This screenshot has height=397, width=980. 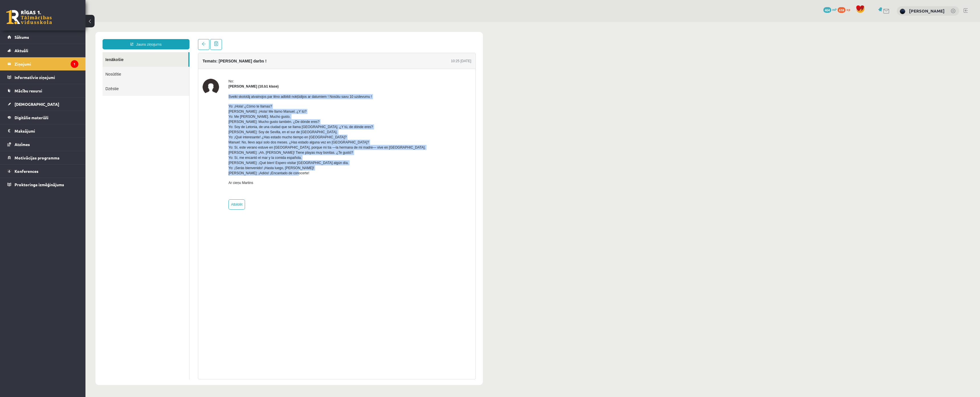 I want to click on span: Atzīmes, so click(x=22, y=144).